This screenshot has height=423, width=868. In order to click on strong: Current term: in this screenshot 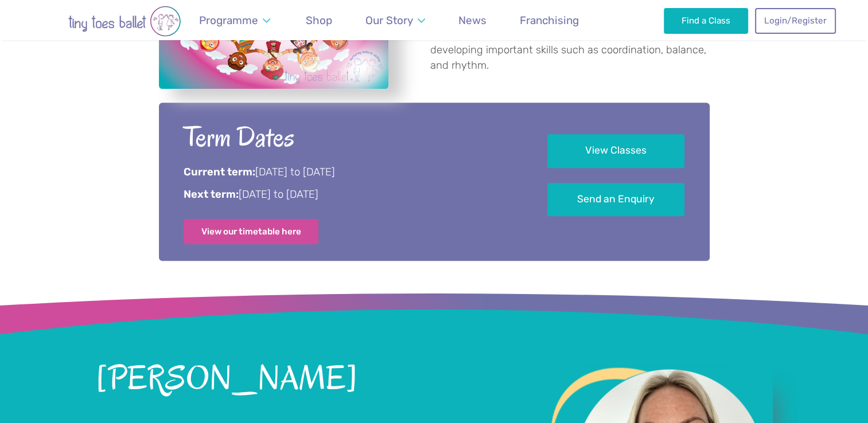, I will do `click(219, 172)`.